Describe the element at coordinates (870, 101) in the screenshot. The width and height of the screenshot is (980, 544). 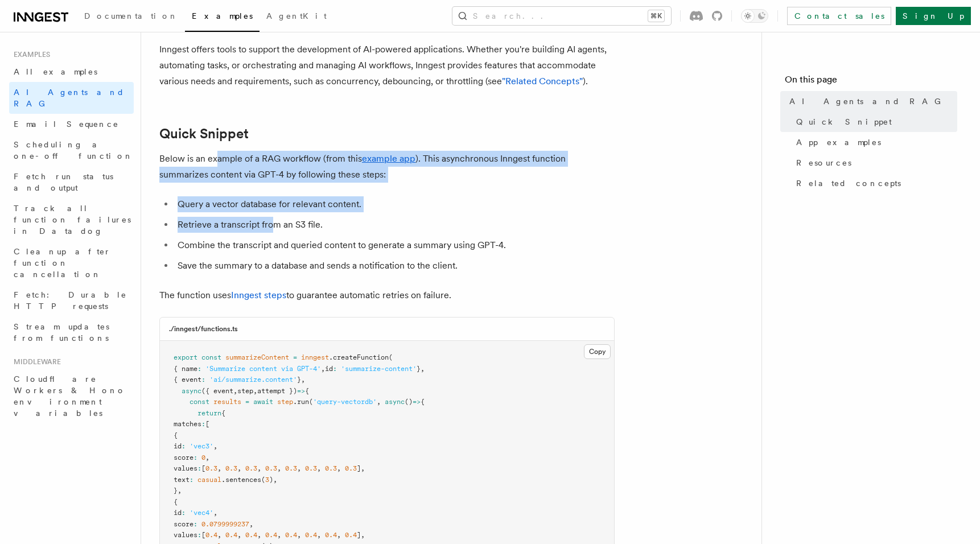
I see `a: AI Agents and RAG` at that location.